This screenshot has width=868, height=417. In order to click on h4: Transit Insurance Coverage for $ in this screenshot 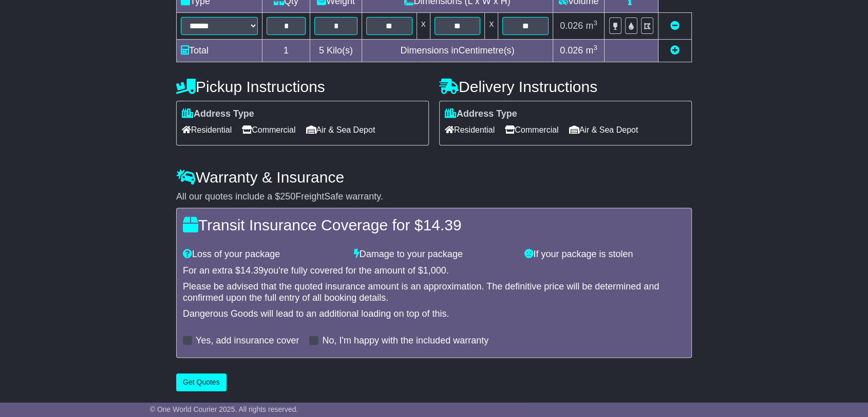, I will do `click(434, 225)`.